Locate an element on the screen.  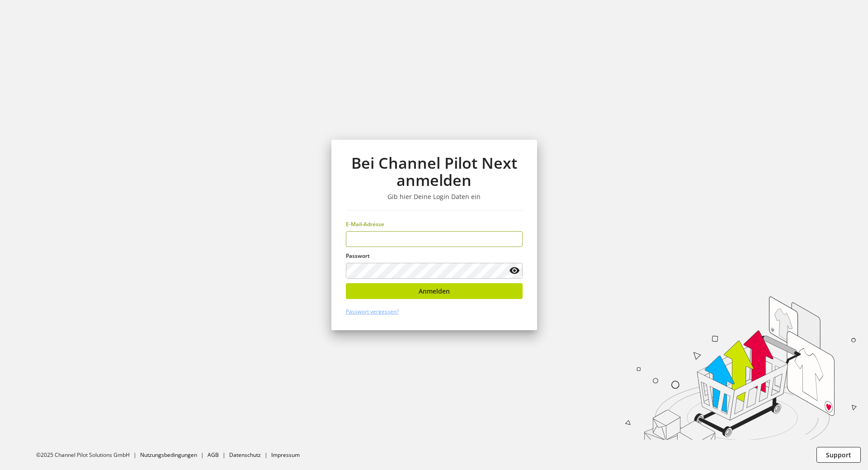
a: Impressum is located at coordinates (285, 454).